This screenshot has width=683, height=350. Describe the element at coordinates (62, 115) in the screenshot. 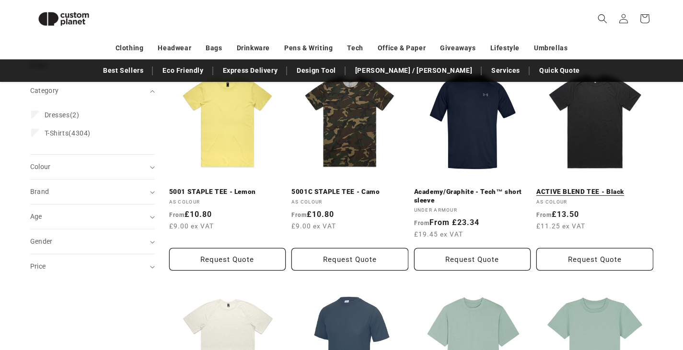

I see `span: (2)` at that location.